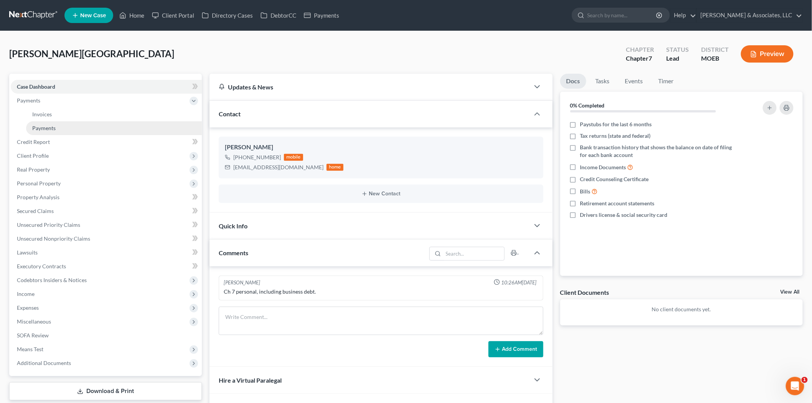 Image resolution: width=812 pixels, height=403 pixels. Describe the element at coordinates (233, 253) in the screenshot. I see `span: Comments` at that location.